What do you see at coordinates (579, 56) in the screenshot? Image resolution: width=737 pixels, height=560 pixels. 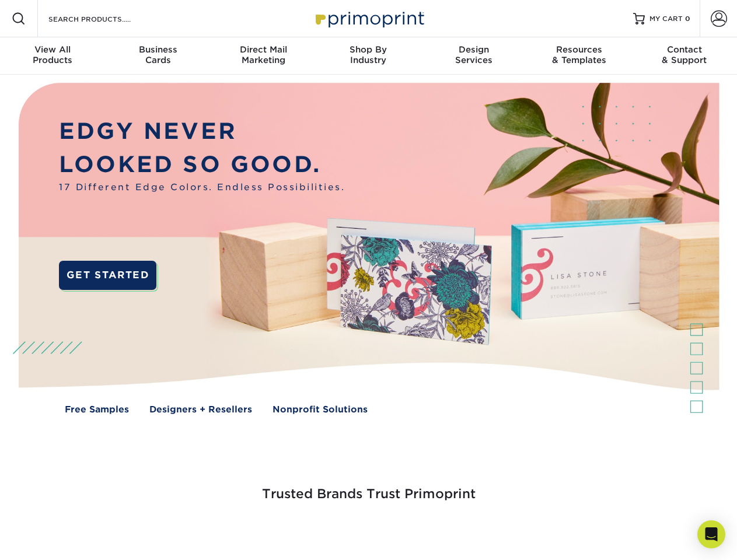 I see `a: Resources& Templates` at bounding box center [579, 56].